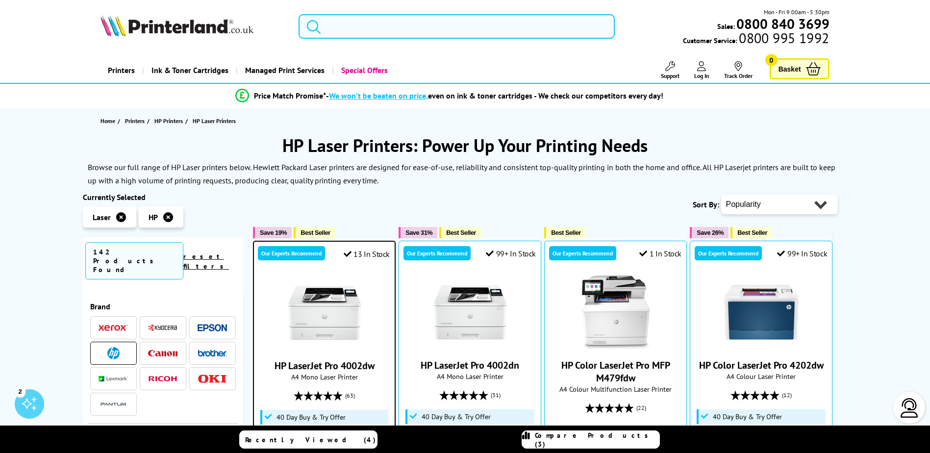 The height and width of the screenshot is (453, 930). I want to click on span: Price Match Promise*, so click(290, 96).